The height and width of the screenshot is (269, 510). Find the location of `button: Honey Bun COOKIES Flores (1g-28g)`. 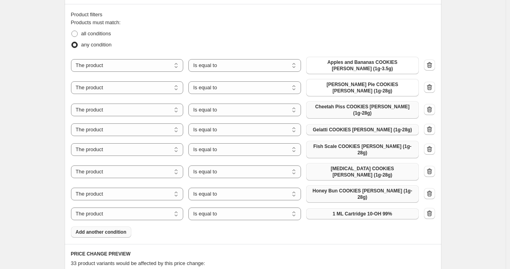

button: Honey Bun COOKIES Flores (1g-28g) is located at coordinates (363, 194).